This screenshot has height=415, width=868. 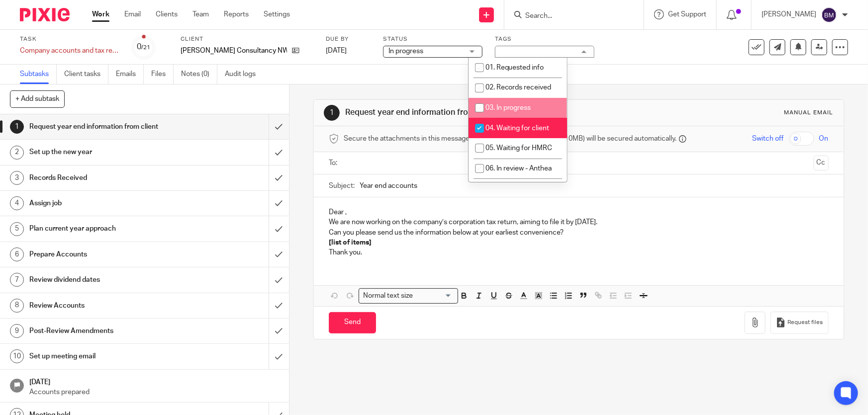 I want to click on h1: Prepare Accounts, so click(x=106, y=255).